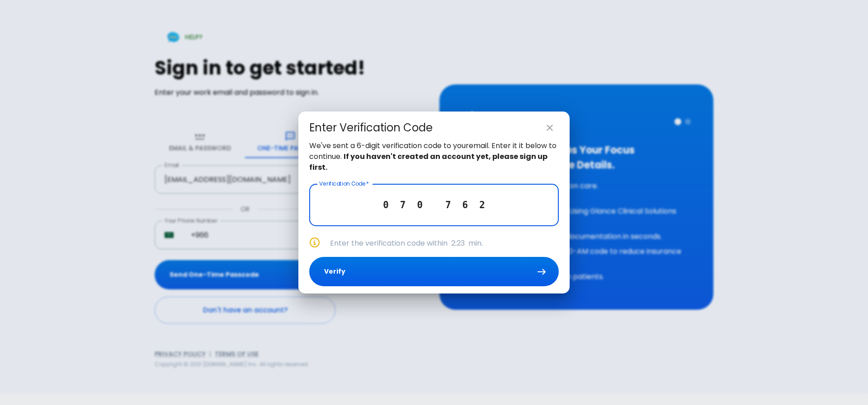  What do you see at coordinates (458, 243) in the screenshot?
I see `span: 2:23` at bounding box center [458, 243].